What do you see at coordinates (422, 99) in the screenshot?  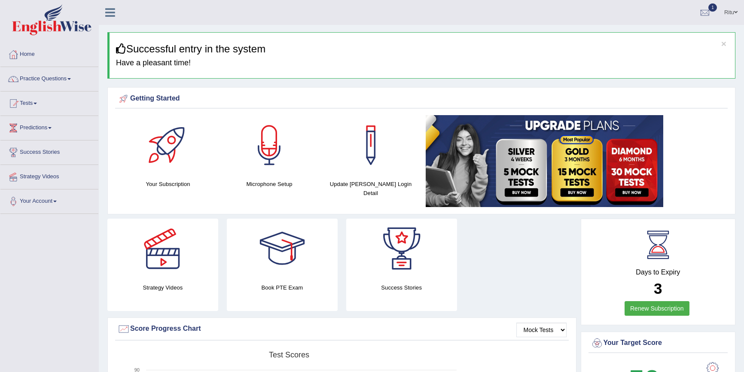 I see `div: Getting Started` at bounding box center [422, 99].